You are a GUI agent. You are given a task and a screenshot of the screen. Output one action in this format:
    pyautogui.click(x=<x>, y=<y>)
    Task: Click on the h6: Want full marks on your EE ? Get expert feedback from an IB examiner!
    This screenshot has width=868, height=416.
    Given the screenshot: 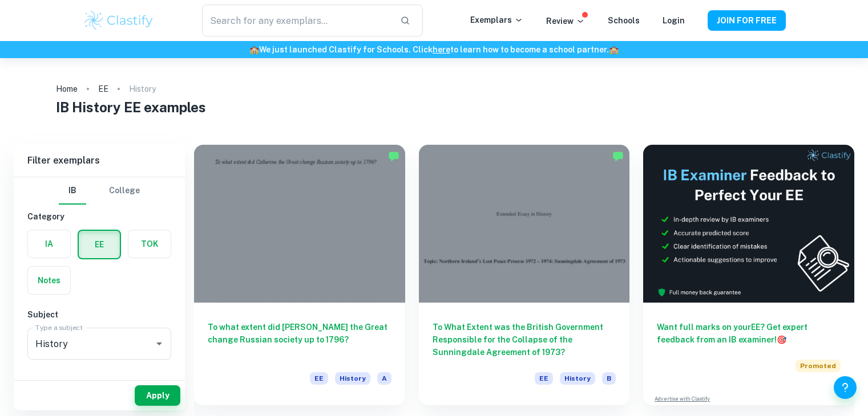 What is the action you would take?
    pyautogui.click(x=749, y=334)
    